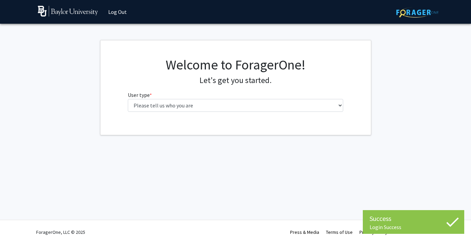 The image size is (471, 244). Describe the element at coordinates (236, 65) in the screenshot. I see `h1: Welcome to ForagerOne!` at that location.